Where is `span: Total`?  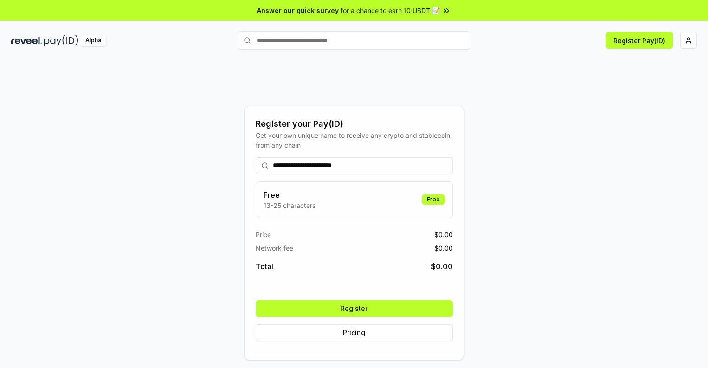
span: Total is located at coordinates (264, 266).